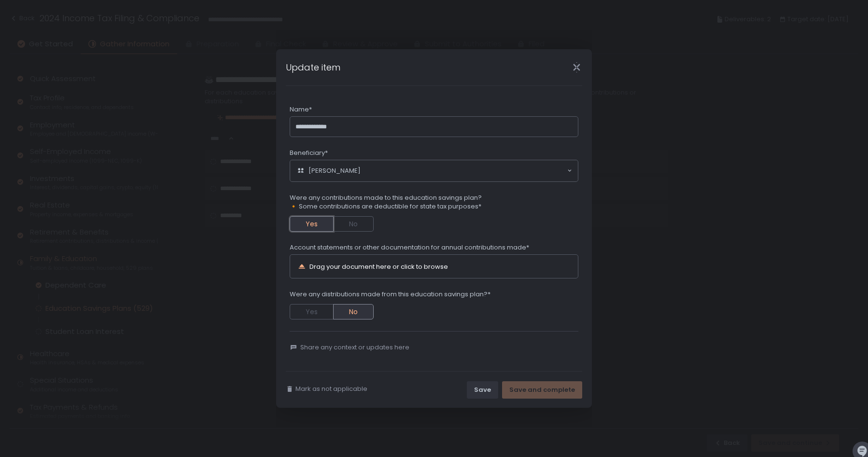 The width and height of the screenshot is (868, 457). Describe the element at coordinates (385, 198) in the screenshot. I see `span: Were any contributions made to this education savings plan?` at that location.